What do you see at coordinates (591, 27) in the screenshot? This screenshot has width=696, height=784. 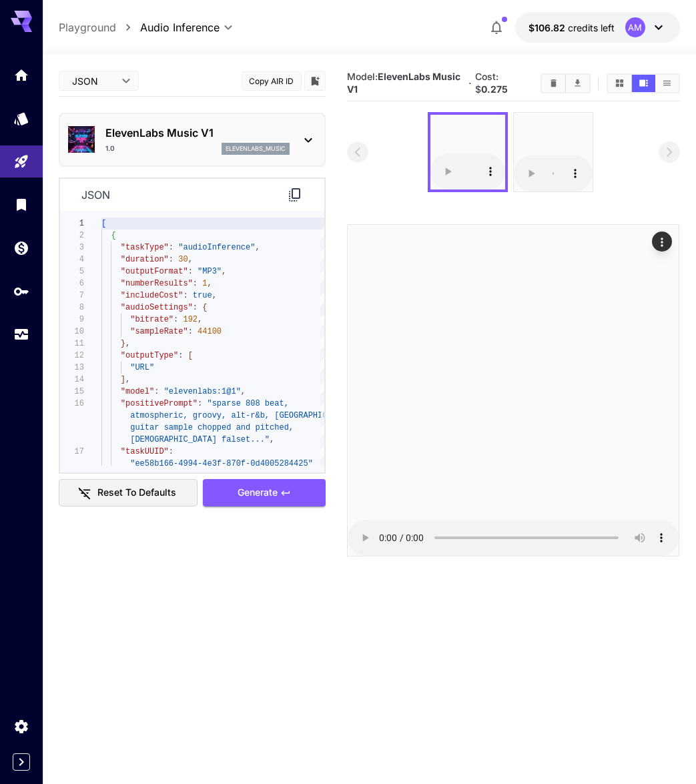 I see `span: credits left` at bounding box center [591, 27].